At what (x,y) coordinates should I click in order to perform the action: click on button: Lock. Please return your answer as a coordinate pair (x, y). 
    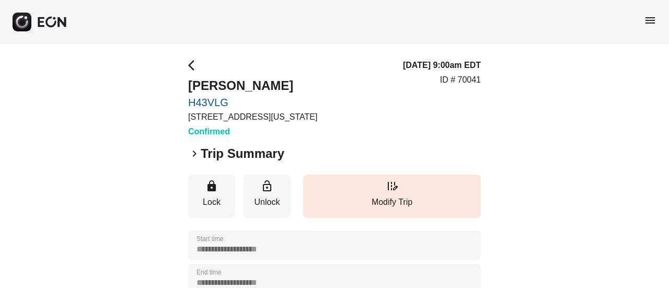
    Looking at the image, I should click on (212, 196).